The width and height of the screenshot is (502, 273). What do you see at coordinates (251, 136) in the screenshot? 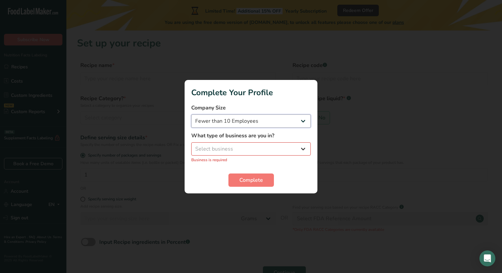
I see `label: What type of business are you in?` at bounding box center [251, 136].